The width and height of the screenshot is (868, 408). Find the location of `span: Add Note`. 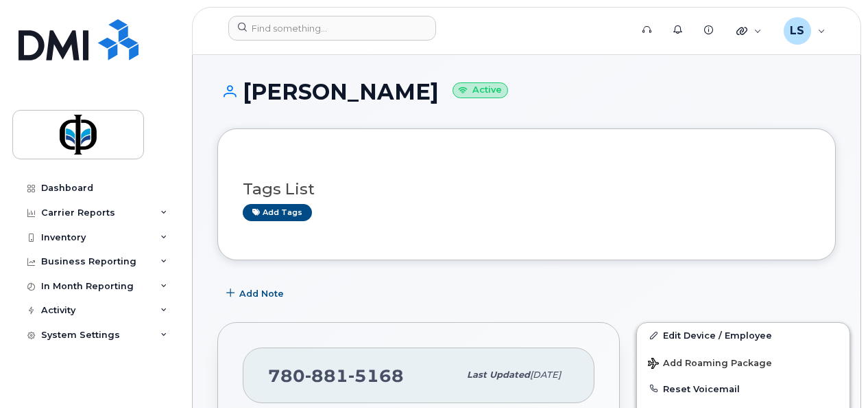

span: Add Note is located at coordinates (261, 293).